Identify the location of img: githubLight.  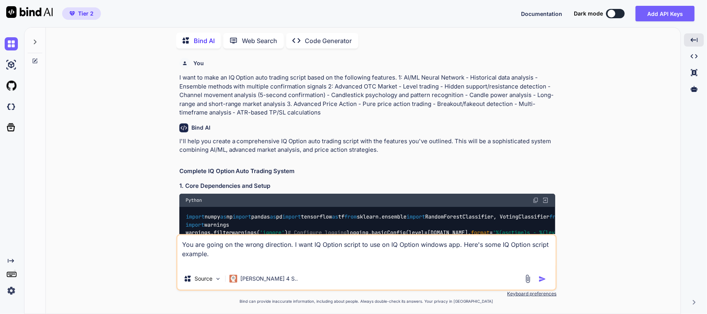
(11, 86).